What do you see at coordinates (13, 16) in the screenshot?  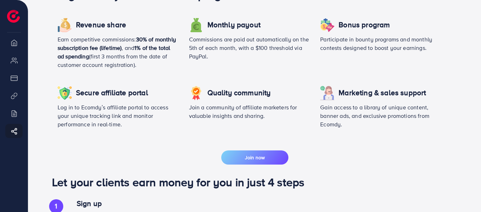 I see `a: logo` at bounding box center [13, 16].